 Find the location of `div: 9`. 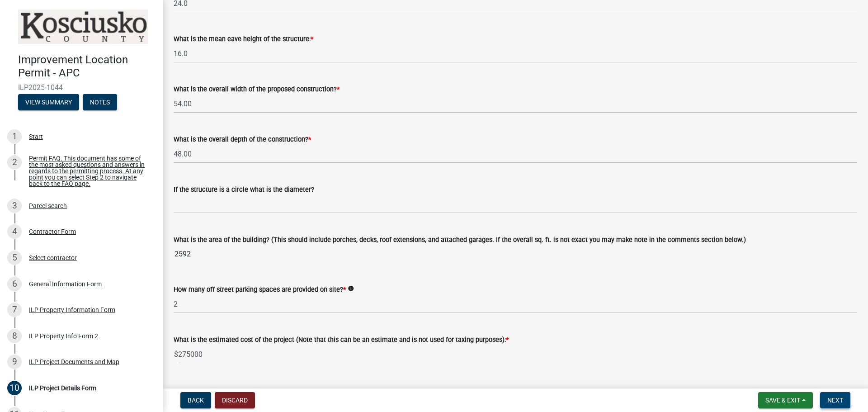

div: 9 is located at coordinates (14, 362).